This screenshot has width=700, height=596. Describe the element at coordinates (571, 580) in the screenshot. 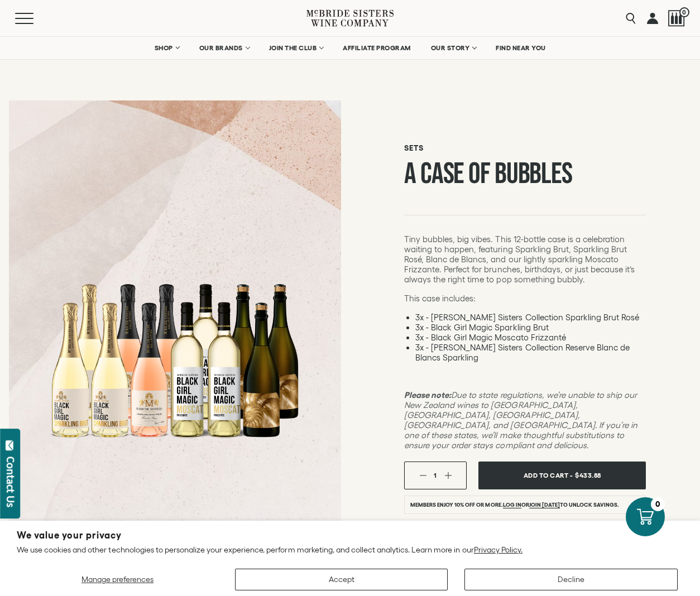

I see `button: Decline` at that location.